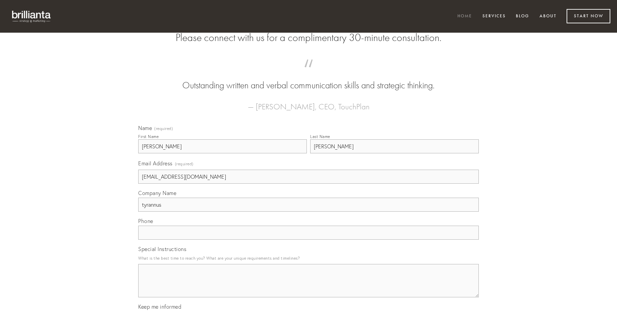 This screenshot has width=617, height=313. Describe the element at coordinates (32, 16) in the screenshot. I see `img: brillianta - research, strategy, marketing` at that location.